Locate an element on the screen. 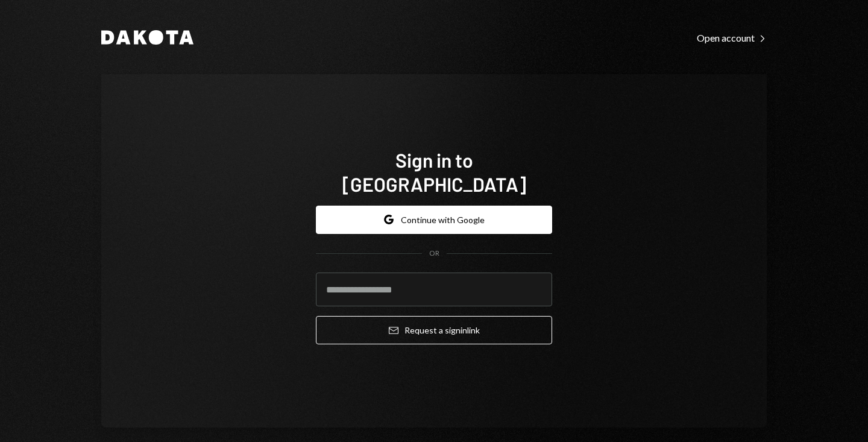  div: Open account is located at coordinates (732, 38).